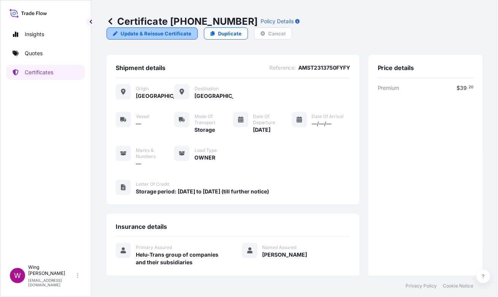 This screenshot has width=498, height=297. What do you see at coordinates (280, 247) in the screenshot?
I see `span: Named Assured` at bounding box center [280, 247].